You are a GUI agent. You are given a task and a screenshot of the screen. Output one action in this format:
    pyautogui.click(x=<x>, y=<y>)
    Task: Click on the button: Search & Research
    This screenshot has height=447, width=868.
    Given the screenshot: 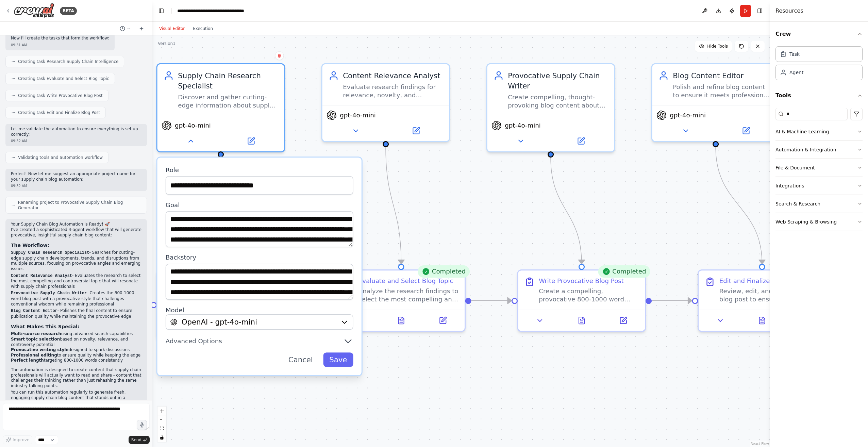 What is the action you would take?
    pyautogui.click(x=820, y=204)
    